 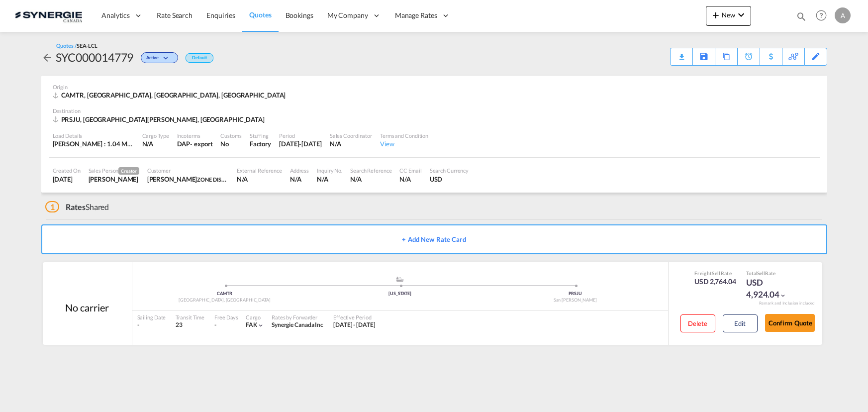 I want to click on div: 05 Sep 2025 - 30 Sep 2025, so click(x=354, y=325).